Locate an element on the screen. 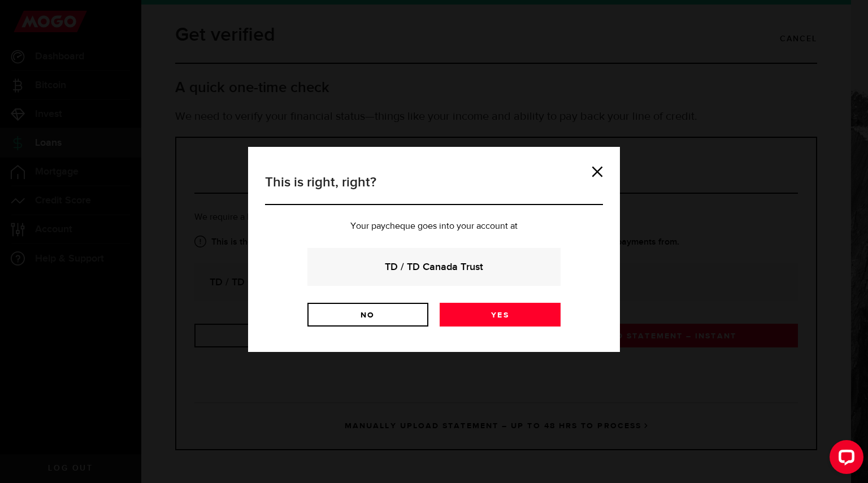 Image resolution: width=868 pixels, height=483 pixels. button: Open LiveChat chat widget is located at coordinates (26, 21).